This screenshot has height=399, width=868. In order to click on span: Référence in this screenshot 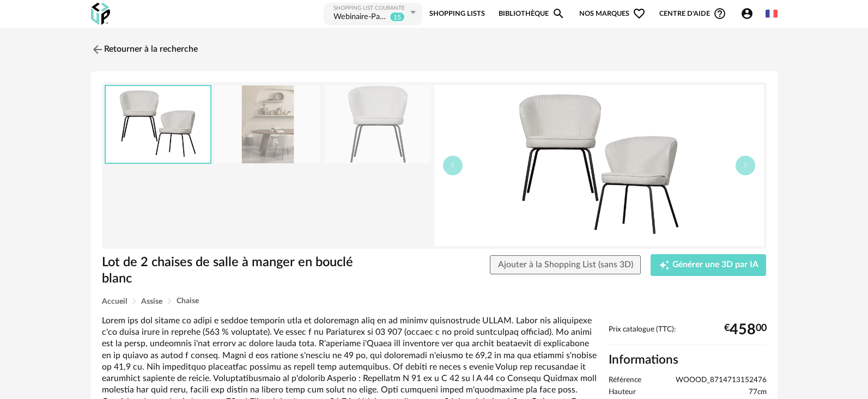, I will do `click(625, 381)`.